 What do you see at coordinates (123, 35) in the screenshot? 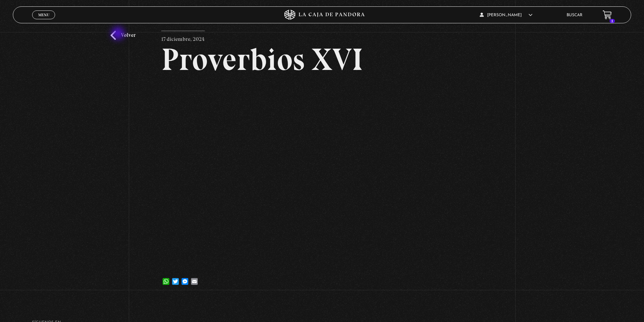
I see `a: Volver` at bounding box center [123, 35].